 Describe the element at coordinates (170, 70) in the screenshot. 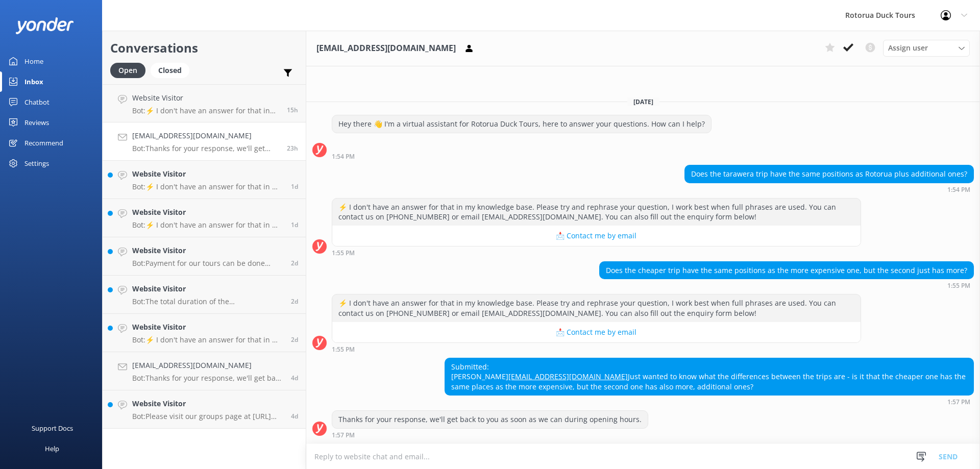

I see `div: Closed` at that location.